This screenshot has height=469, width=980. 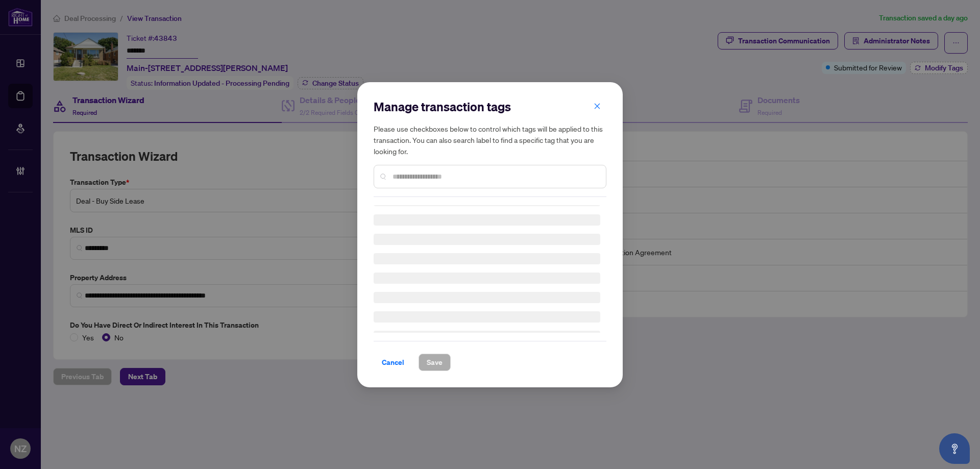 I want to click on span: close, so click(x=597, y=106).